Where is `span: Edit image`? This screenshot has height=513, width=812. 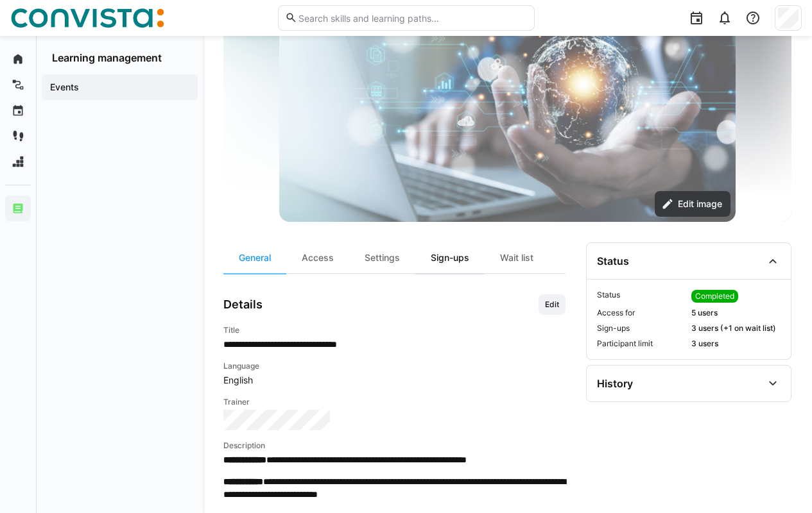
span: Edit image is located at coordinates (700, 204).